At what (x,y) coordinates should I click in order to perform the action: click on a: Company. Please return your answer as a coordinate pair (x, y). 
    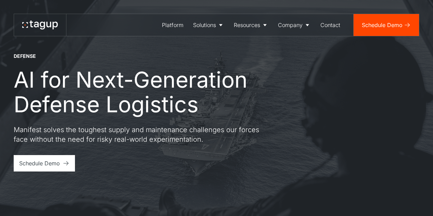
    Looking at the image, I should click on (294, 25).